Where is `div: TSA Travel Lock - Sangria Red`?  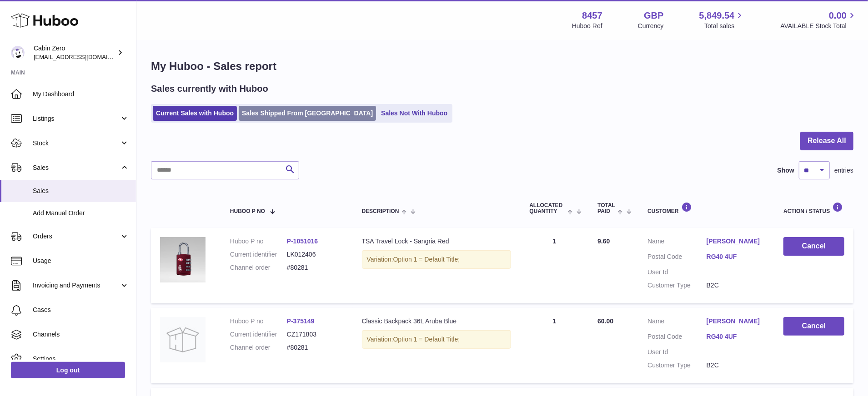
div: TSA Travel Lock - Sangria Red is located at coordinates (436, 241).